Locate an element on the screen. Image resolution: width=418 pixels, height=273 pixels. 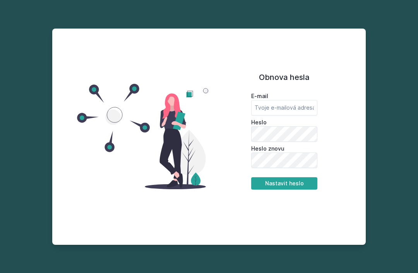
label: E-mail is located at coordinates (284, 96).